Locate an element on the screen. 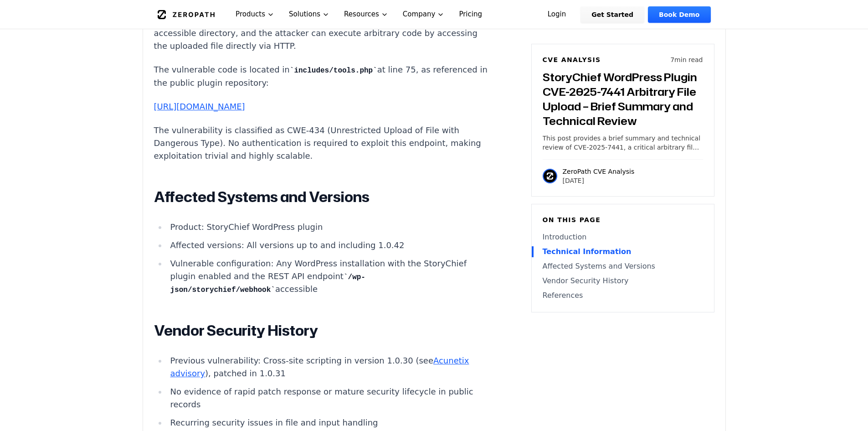 Image resolution: width=868 pixels, height=431 pixels. p: The vulnerability is classified as CWE-434 (Unrestricted Upload of File with Dangerous Type). No ... is located at coordinates (324, 143).